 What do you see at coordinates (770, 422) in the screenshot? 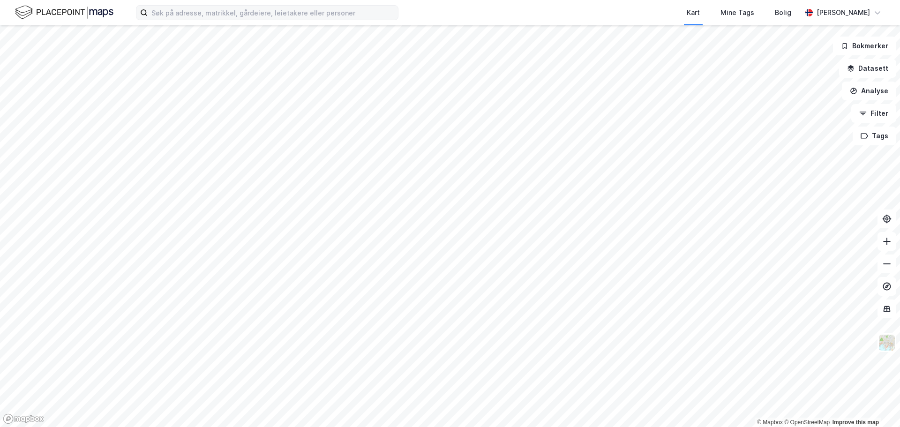
I see `a: Mapbox` at bounding box center [770, 422].